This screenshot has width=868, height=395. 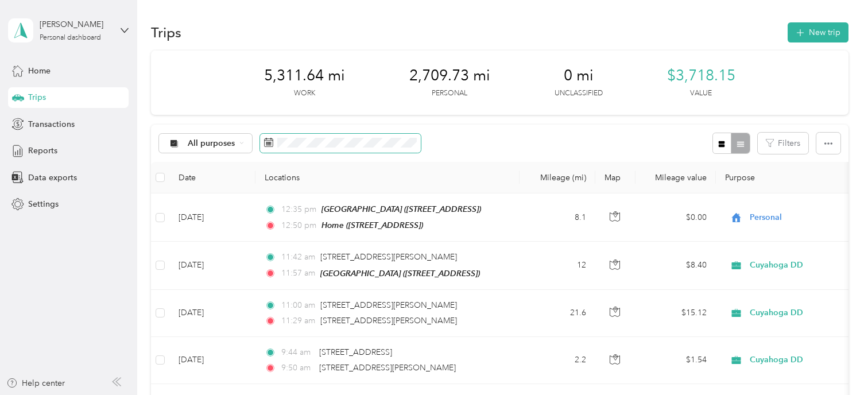 I want to click on td: 12, so click(x=558, y=265).